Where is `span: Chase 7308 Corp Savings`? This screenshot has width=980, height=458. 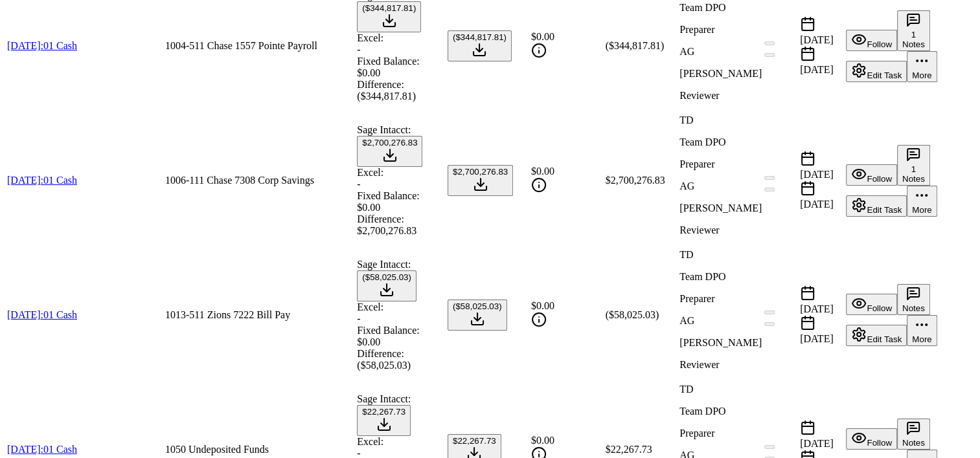
span: Chase 7308 Corp Savings is located at coordinates (260, 180).